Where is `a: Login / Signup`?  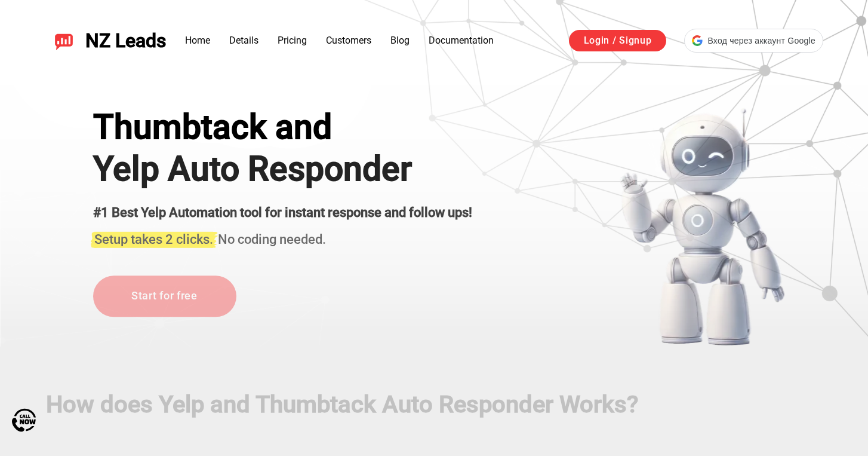 a: Login / Signup is located at coordinates (618, 41).